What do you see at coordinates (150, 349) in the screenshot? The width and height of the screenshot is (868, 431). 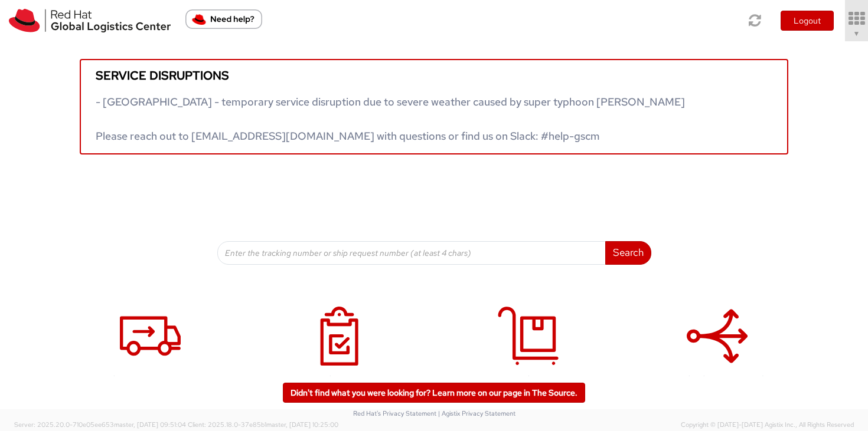 I see `a: Shipment Request` at bounding box center [150, 349].